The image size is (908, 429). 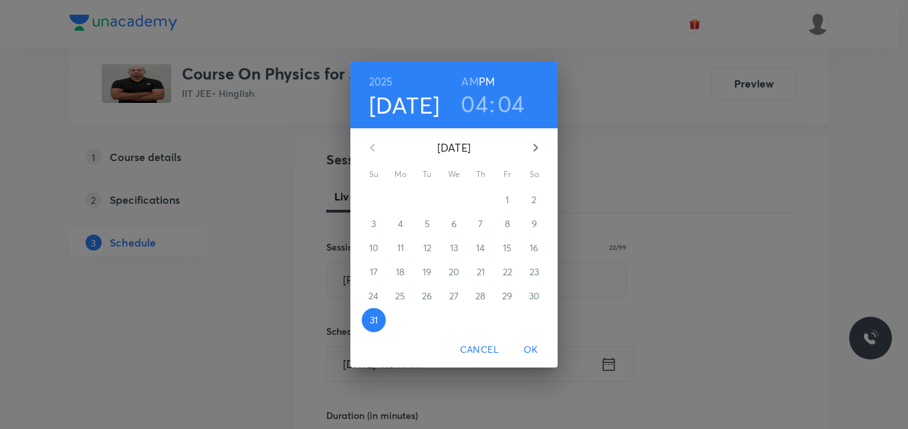 What do you see at coordinates (487, 82) in the screenshot?
I see `h6: PM` at bounding box center [487, 82].